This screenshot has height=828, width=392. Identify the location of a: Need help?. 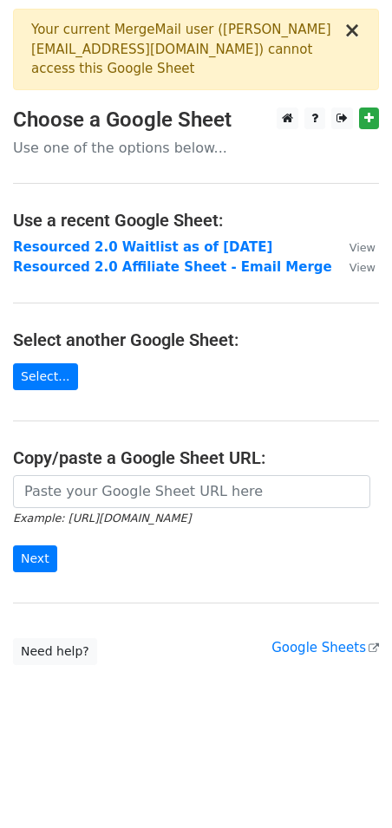
(55, 651).